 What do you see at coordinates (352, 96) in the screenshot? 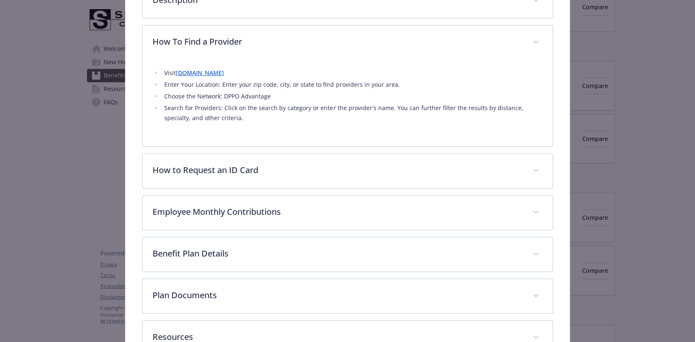
I see `li: Choose the Network: DPPO Advantage` at bounding box center [352, 96].